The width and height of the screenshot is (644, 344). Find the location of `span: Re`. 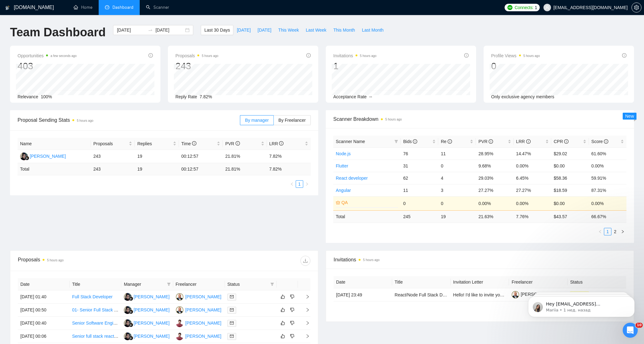

span: Re is located at coordinates (446, 142).